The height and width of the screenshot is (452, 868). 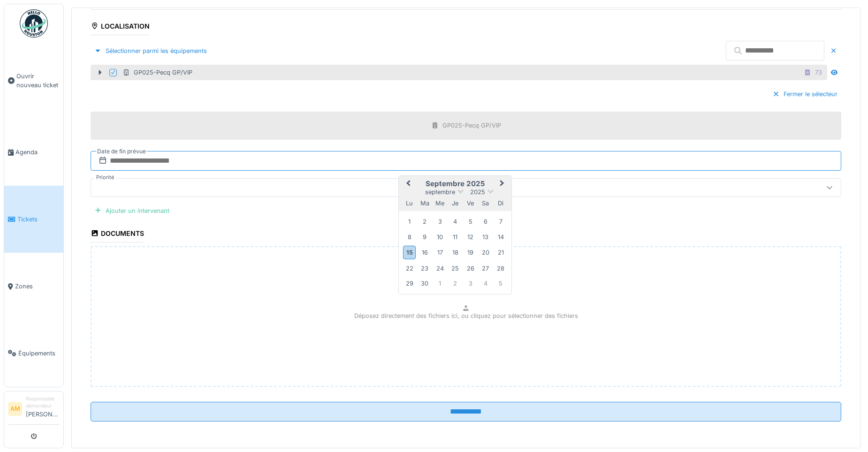 What do you see at coordinates (132, 211) in the screenshot?
I see `div: Ajouter un intervenant` at bounding box center [132, 211].